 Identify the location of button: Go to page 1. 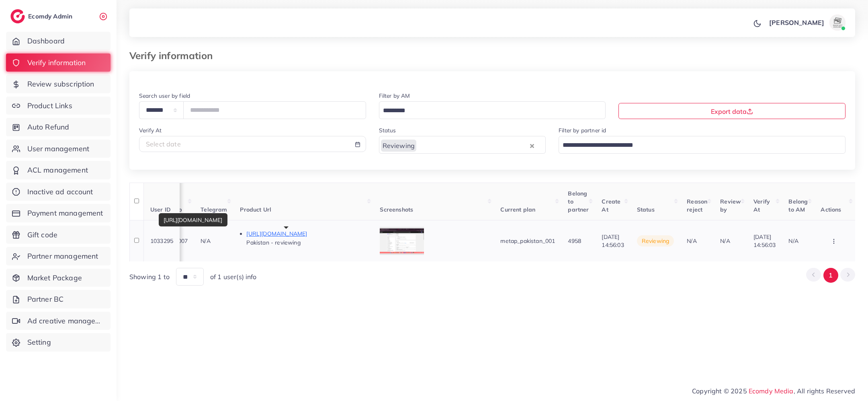
(831, 275).